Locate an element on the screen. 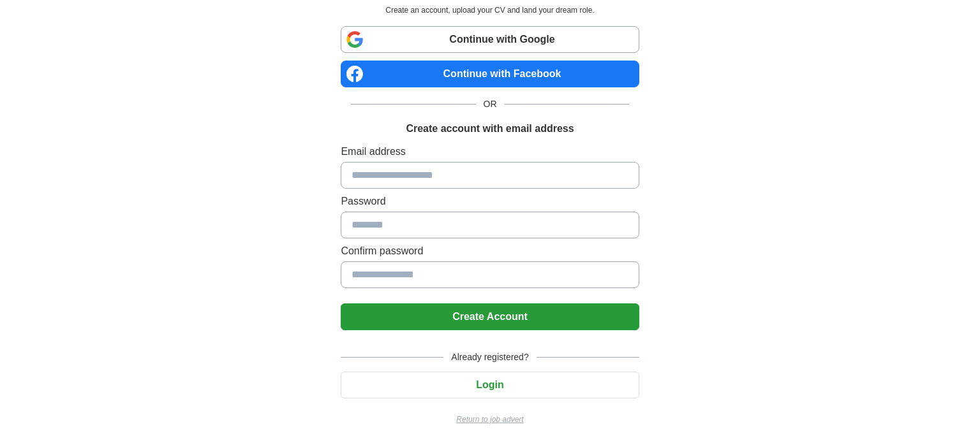  p: Return to job advert is located at coordinates (490, 420).